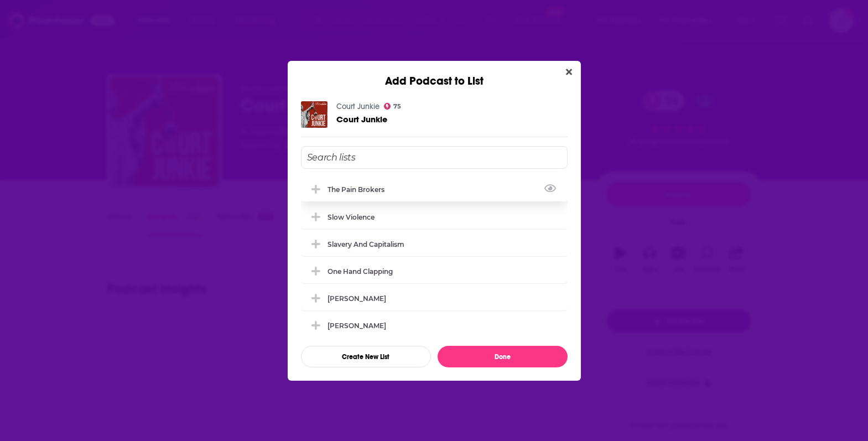 Image resolution: width=868 pixels, height=441 pixels. What do you see at coordinates (434, 74) in the screenshot?
I see `div: Add Podcast to List` at bounding box center [434, 74].